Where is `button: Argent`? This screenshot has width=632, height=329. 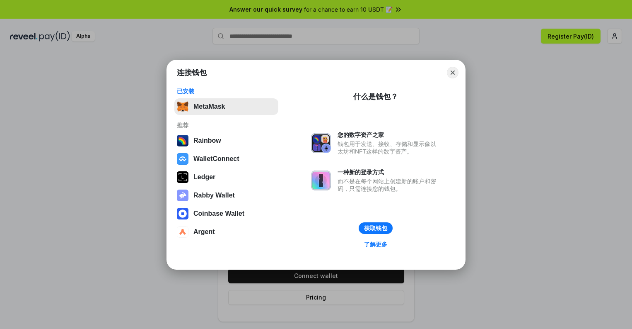
button: Argent is located at coordinates (226, 232).